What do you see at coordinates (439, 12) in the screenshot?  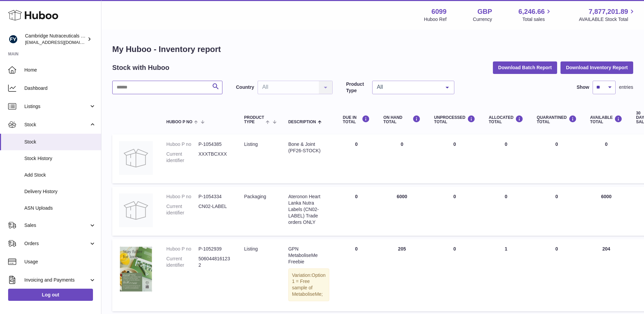 I see `strong: 6099` at bounding box center [439, 12].